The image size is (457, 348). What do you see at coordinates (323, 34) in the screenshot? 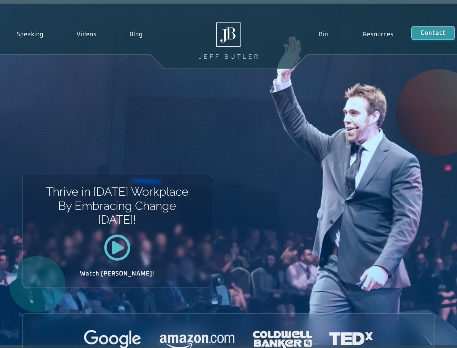
I see `a: Bio` at bounding box center [323, 34].